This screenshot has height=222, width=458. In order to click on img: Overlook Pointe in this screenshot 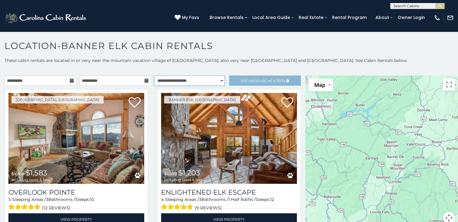, I will do `click(76, 139)`.